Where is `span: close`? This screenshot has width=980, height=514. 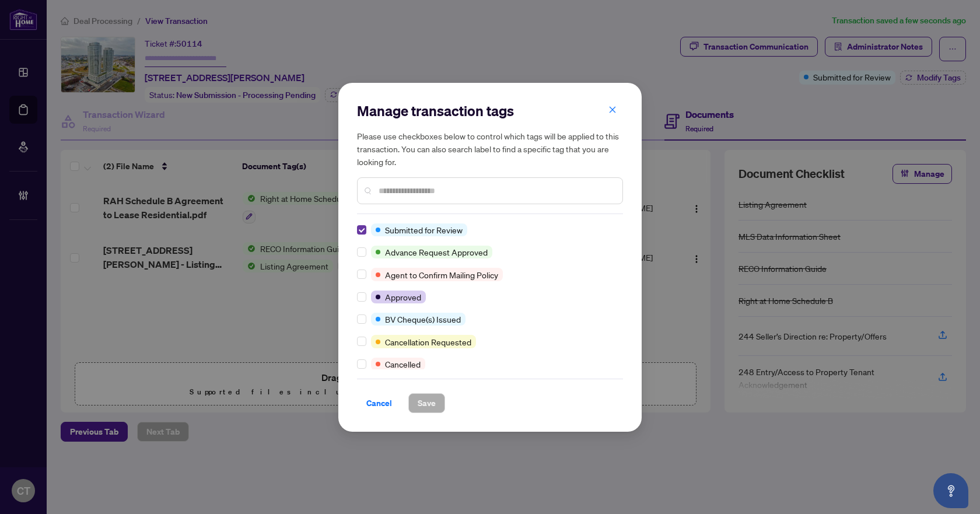
span: close is located at coordinates (612, 110).